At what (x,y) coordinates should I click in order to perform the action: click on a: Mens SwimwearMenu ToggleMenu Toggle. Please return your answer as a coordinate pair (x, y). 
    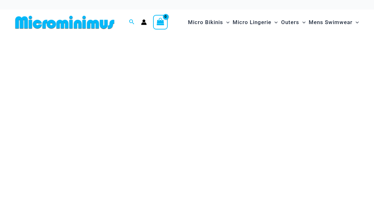
    Looking at the image, I should click on (334, 22).